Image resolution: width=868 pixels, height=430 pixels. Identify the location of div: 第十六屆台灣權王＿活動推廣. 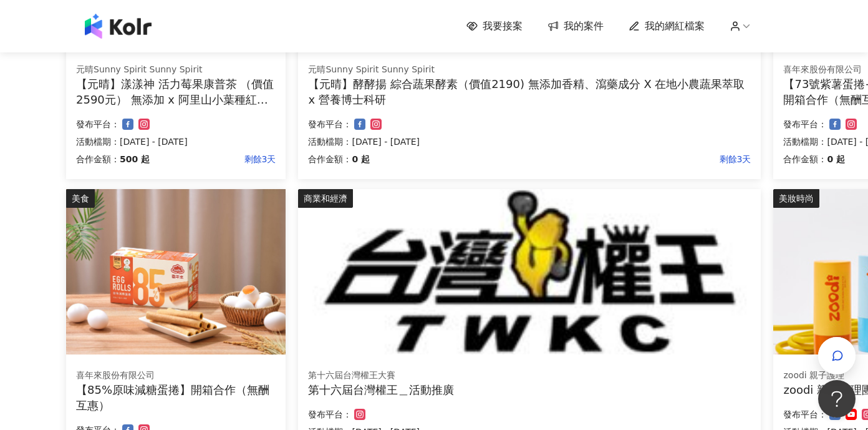
(530, 389).